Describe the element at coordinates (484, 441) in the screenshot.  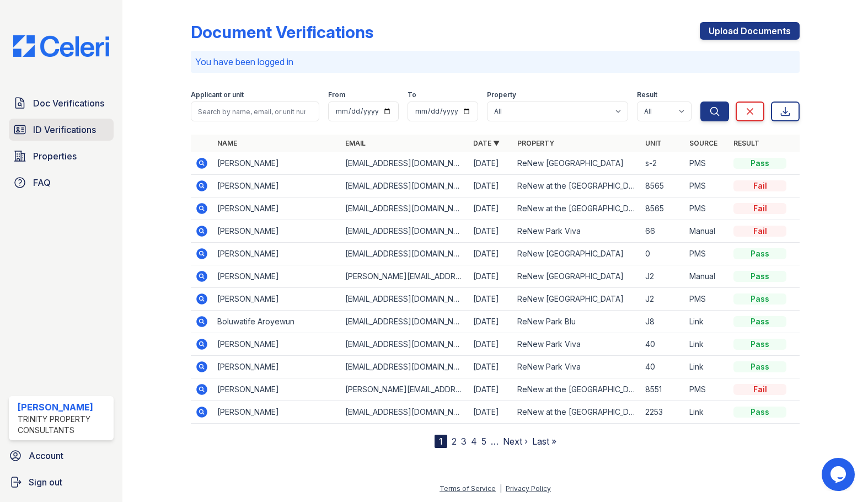
I see `a: 5` at that location.